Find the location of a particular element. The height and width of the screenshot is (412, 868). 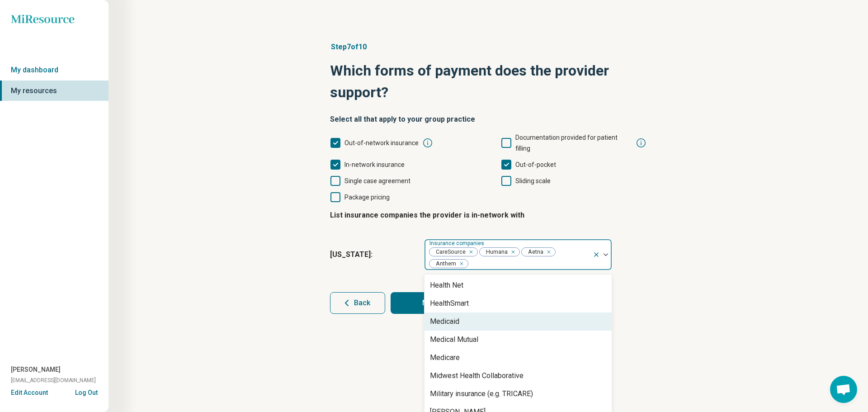

div: Medicare is located at coordinates (445, 358).